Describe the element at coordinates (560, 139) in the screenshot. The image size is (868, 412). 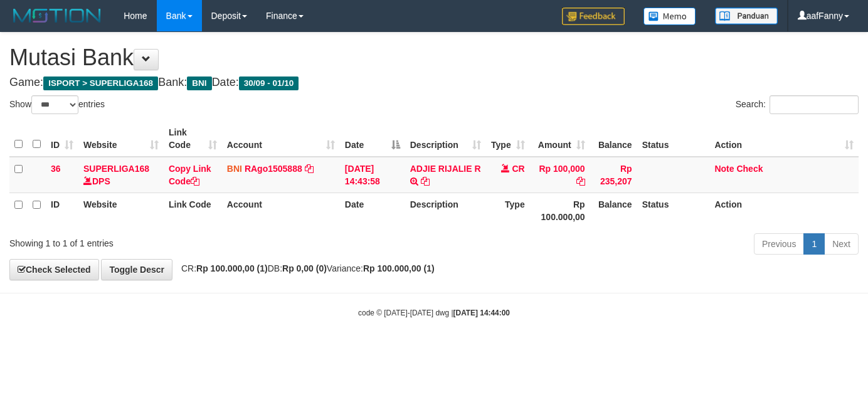
I see `th: Amount: activate to sort column ascending` at that location.